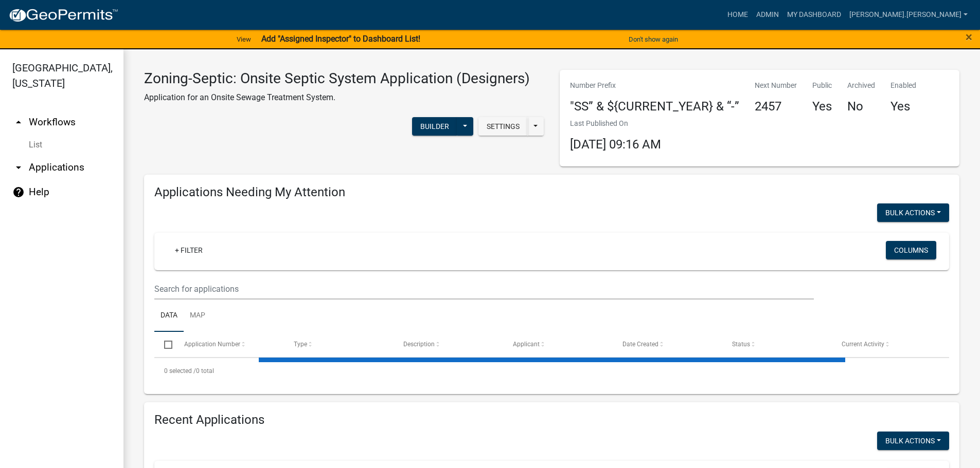 The height and width of the screenshot is (468, 980). I want to click on a: Admin, so click(767, 15).